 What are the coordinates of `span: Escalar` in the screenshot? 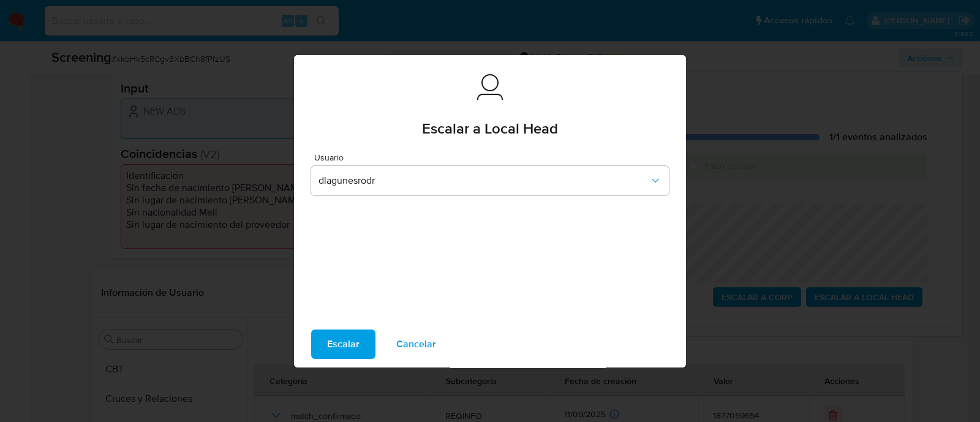 It's located at (343, 344).